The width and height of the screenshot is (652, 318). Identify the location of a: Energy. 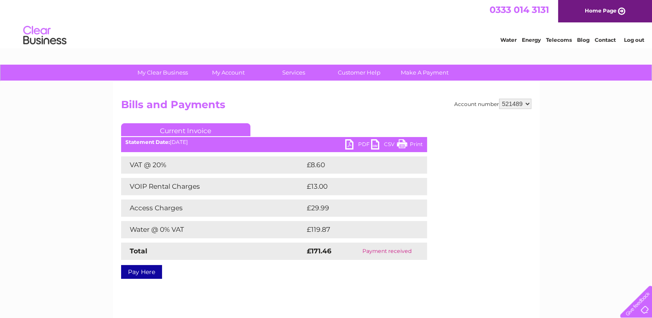
(531, 40).